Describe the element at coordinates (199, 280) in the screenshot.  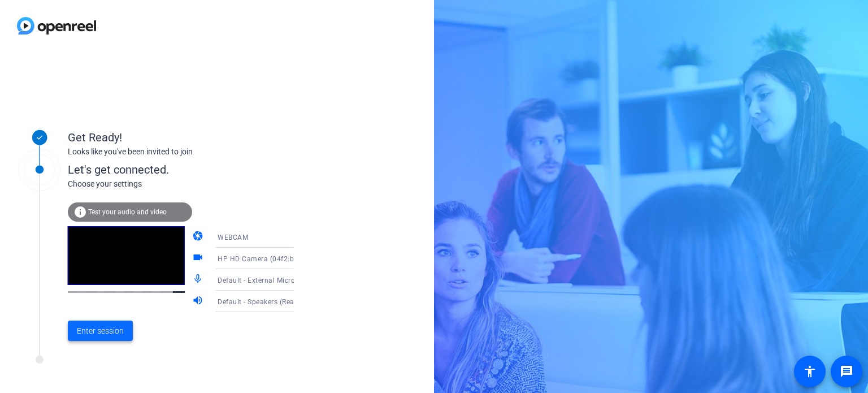
I see `mat-icon: mic_none` at that location.